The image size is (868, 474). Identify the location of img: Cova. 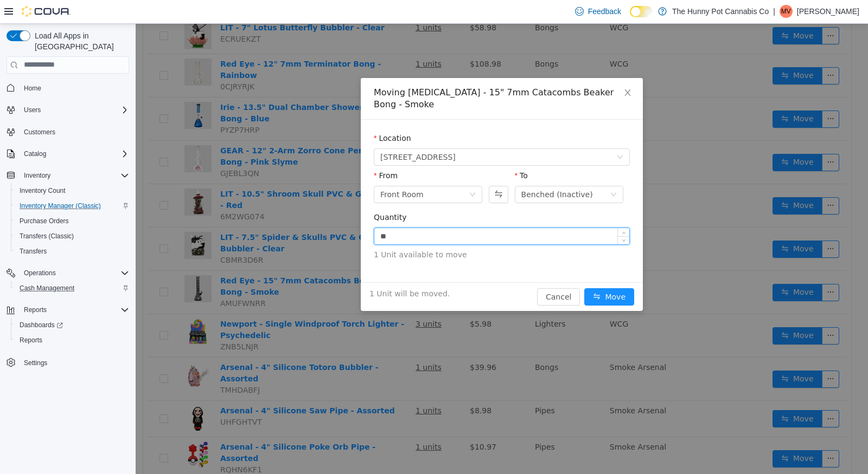
(46, 12).